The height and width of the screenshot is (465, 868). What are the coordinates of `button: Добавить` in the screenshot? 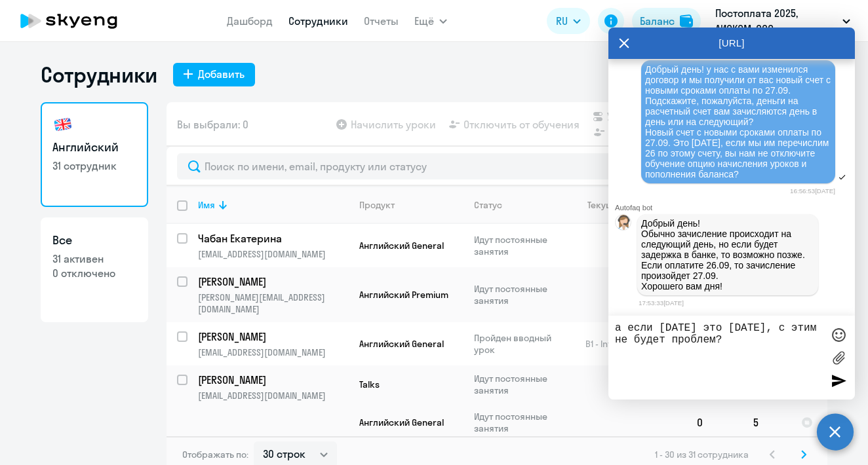 It's located at (214, 75).